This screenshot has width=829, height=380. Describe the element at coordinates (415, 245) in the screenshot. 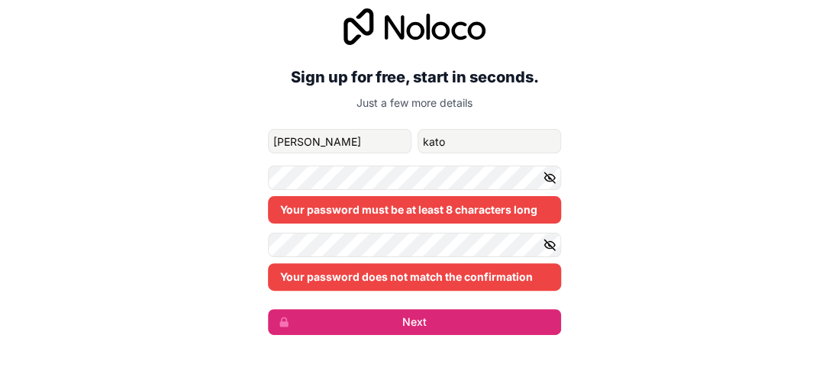

I see `input: Confirm password` at that location.